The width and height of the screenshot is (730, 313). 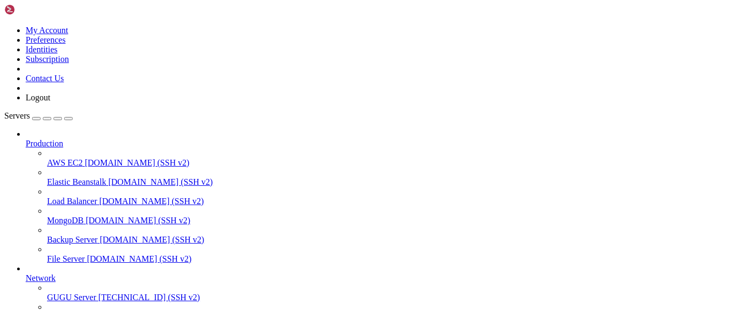 I want to click on span: MongoDB, so click(x=65, y=220).